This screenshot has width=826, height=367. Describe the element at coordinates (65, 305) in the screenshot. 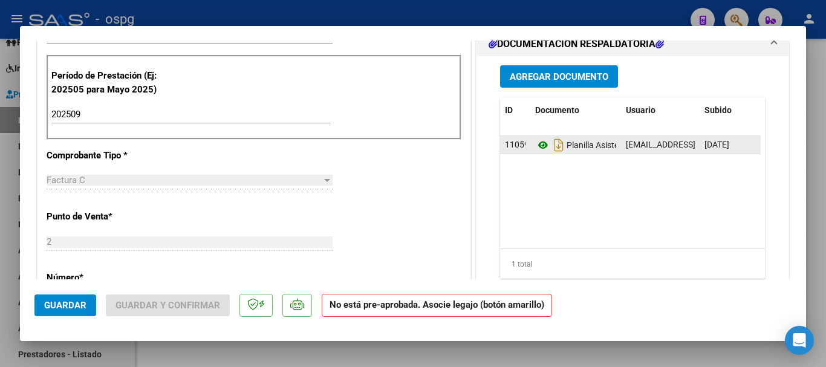

I see `button: Guardar` at that location.